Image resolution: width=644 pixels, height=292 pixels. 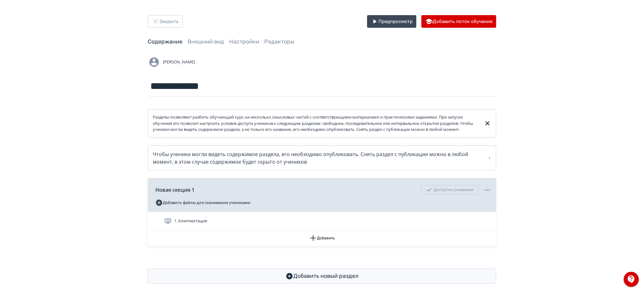 What do you see at coordinates (459, 21) in the screenshot?
I see `button: Добавить поток обучения` at bounding box center [459, 21].